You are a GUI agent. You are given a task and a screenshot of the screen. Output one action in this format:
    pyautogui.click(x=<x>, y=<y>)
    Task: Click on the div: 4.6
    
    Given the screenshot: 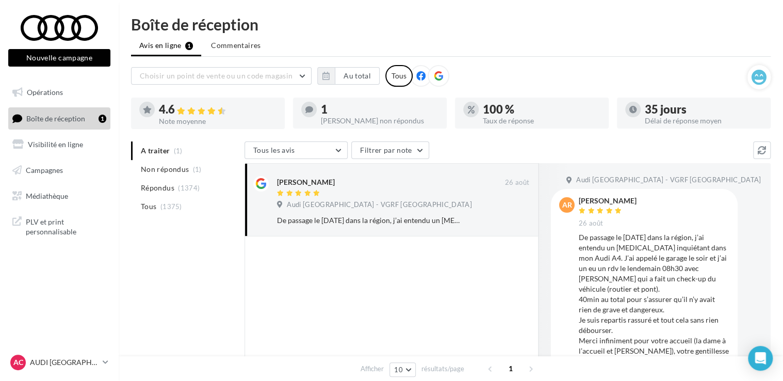 What is the action you would take?
    pyautogui.click(x=218, y=109)
    